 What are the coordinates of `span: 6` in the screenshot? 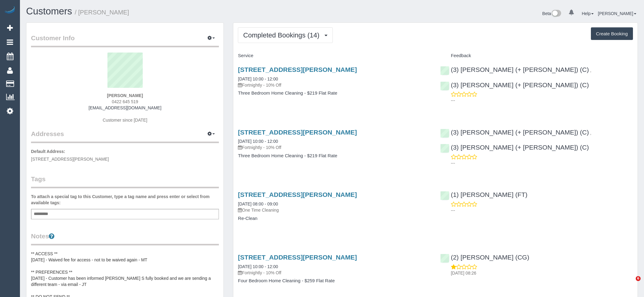 It's located at (638, 278).